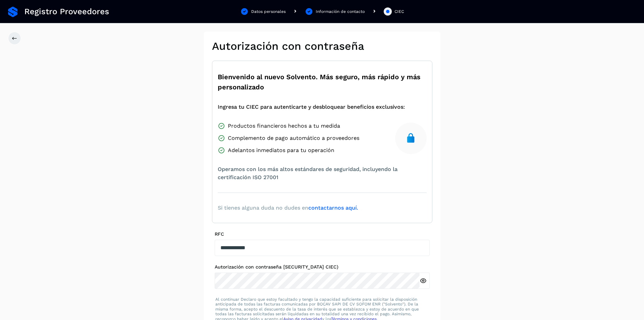  Describe the element at coordinates (312, 107) in the screenshot. I see `span: Ingresa tu CIEC para autenticarte y desbloquear beneficios exclusivos:` at that location.